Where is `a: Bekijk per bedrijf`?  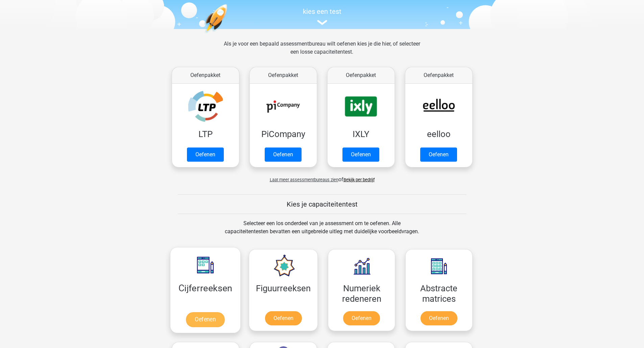 a: Bekijk per bedrijf is located at coordinates (359, 180).